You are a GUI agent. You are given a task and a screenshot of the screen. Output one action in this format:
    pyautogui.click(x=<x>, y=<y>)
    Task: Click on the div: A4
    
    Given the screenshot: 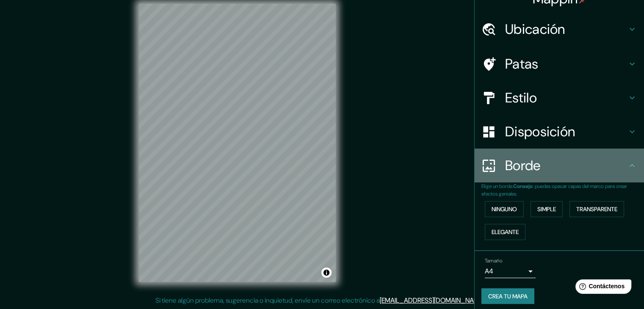 What is the action you would take?
    pyautogui.click(x=510, y=272)
    